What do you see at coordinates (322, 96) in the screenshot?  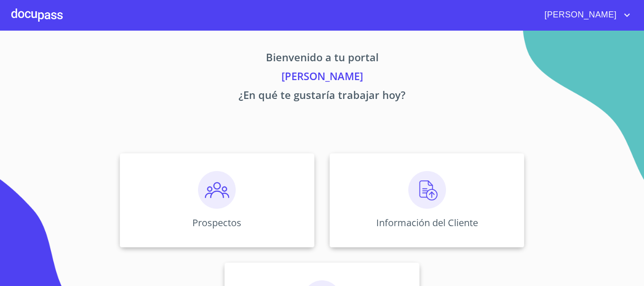 I see `p: ¿En qué te gustaría trabajar hoy?` at bounding box center [322, 96].